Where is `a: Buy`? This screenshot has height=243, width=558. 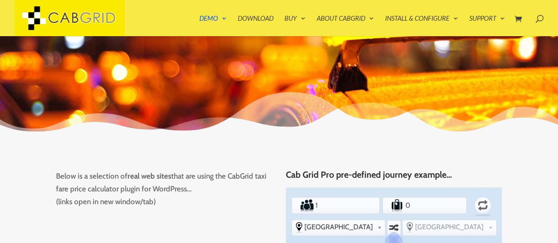
a: Buy is located at coordinates (295, 26).